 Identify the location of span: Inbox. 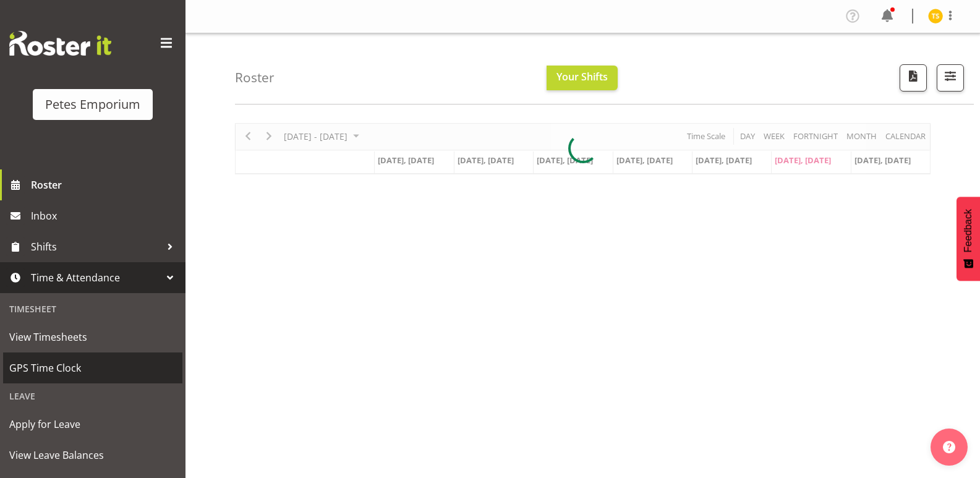
(105, 215).